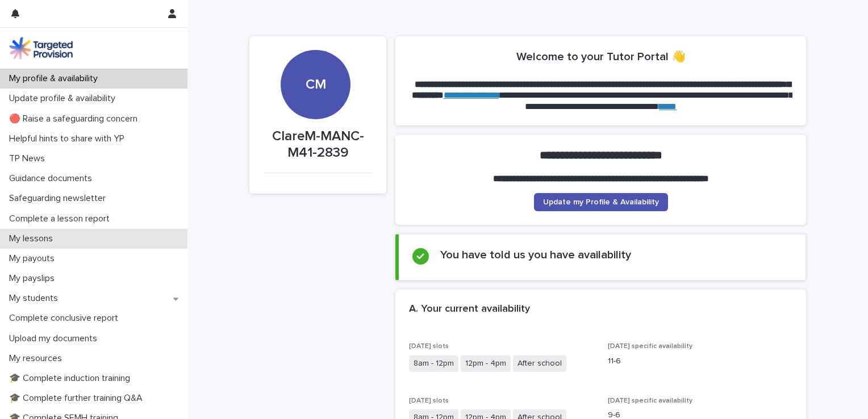 Image resolution: width=868 pixels, height=419 pixels. I want to click on p: My lessons, so click(33, 239).